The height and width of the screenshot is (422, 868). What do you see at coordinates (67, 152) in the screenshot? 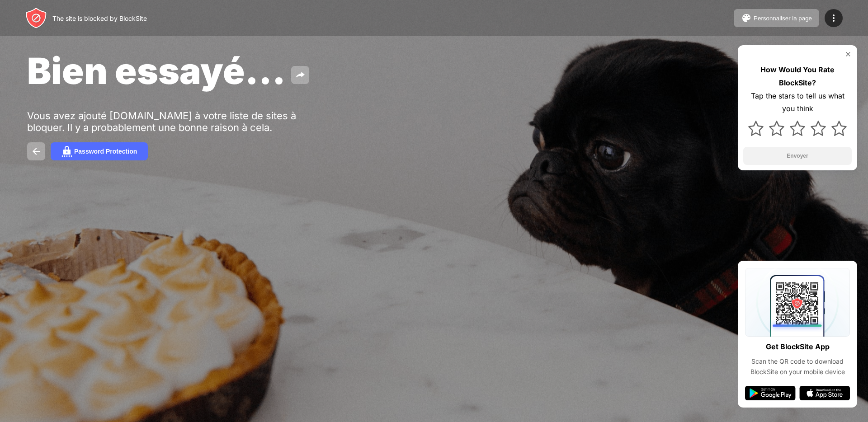
I see `img: password.svg` at bounding box center [67, 152].